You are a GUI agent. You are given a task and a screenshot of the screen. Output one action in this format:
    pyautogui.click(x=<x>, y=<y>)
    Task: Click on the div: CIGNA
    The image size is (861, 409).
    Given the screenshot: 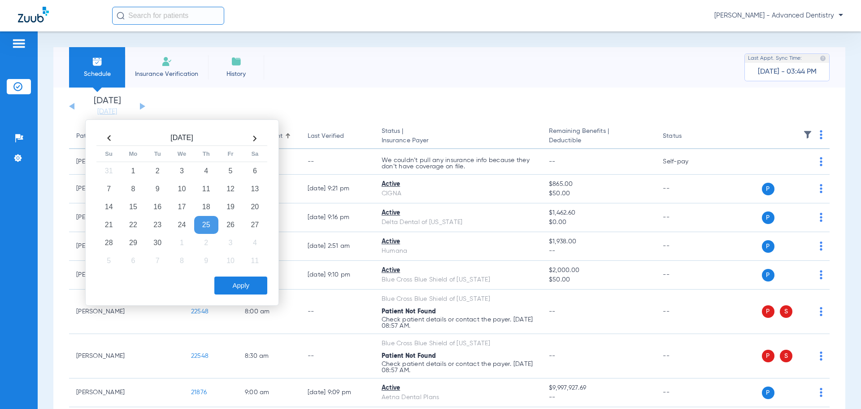 What is the action you would take?
    pyautogui.click(x=458, y=193)
    